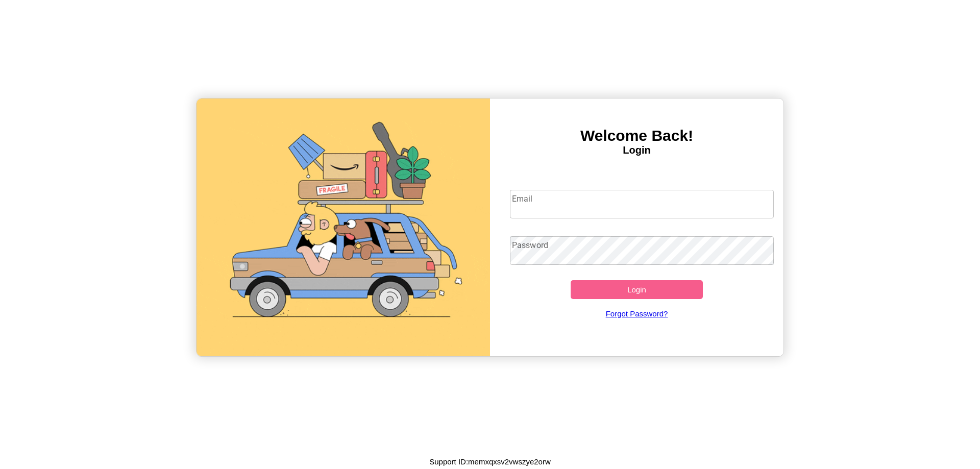 Image resolution: width=980 pixels, height=469 pixels. What do you see at coordinates (637, 313) in the screenshot?
I see `a: Forgot Password?` at bounding box center [637, 313].